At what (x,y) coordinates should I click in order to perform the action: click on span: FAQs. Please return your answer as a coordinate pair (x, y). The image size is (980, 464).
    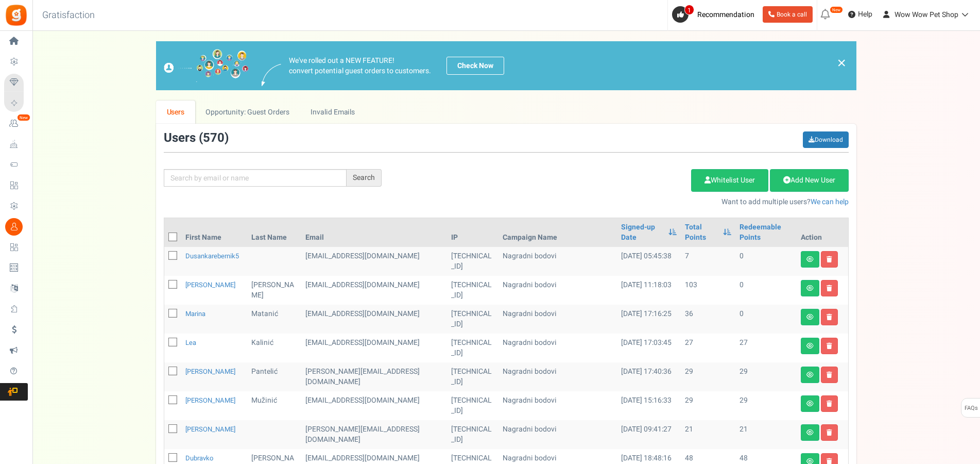
    Looking at the image, I should click on (971, 408).